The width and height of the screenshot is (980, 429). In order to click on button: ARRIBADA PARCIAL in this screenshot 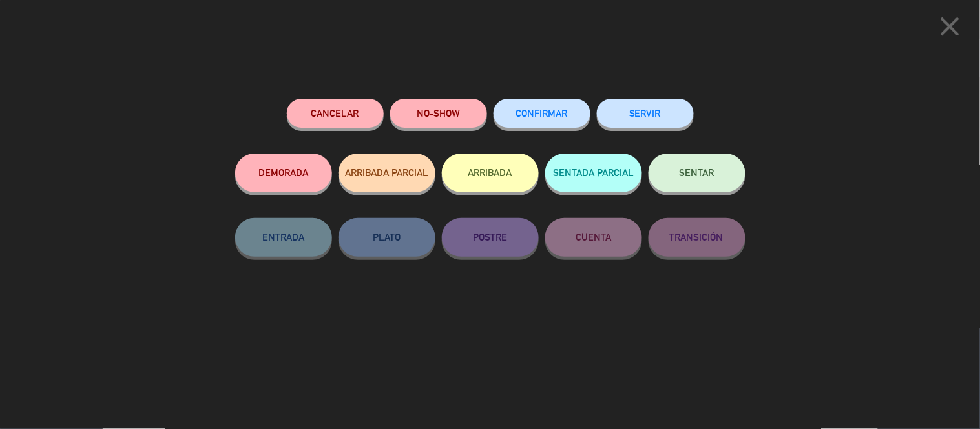, I will do `click(387, 173)`.